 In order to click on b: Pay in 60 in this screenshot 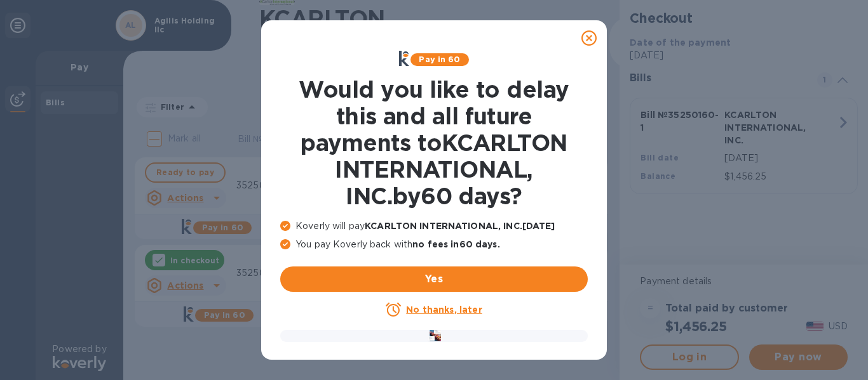, I will do `click(439, 59)`.